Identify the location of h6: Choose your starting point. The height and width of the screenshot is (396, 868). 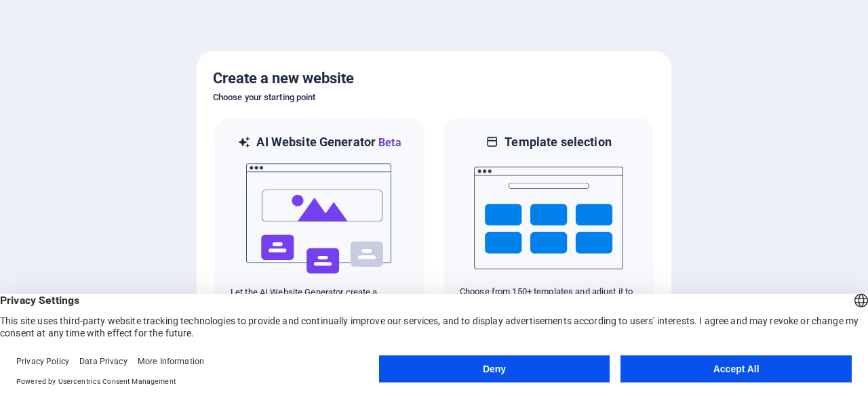
(434, 98).